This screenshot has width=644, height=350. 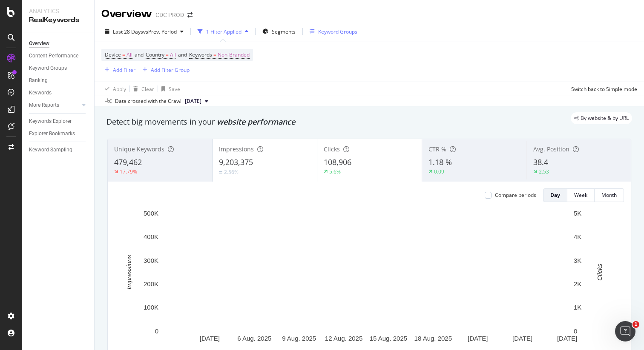 I want to click on div: Add Filter Group, so click(x=170, y=70).